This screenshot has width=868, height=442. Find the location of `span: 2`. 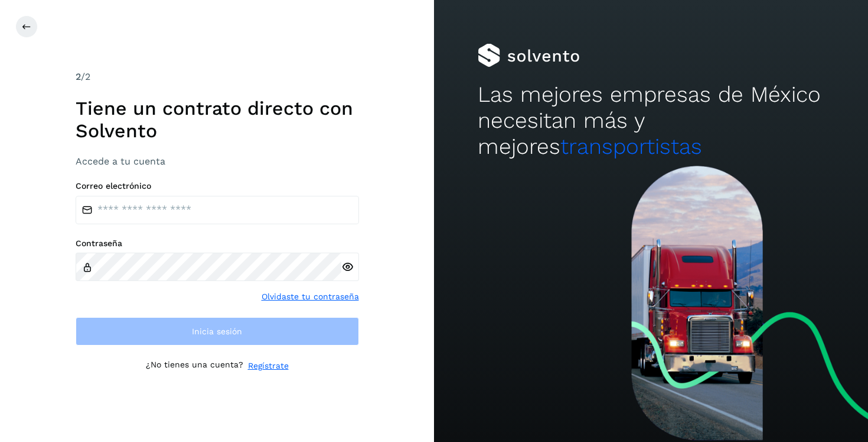

span: 2 is located at coordinates (78, 76).